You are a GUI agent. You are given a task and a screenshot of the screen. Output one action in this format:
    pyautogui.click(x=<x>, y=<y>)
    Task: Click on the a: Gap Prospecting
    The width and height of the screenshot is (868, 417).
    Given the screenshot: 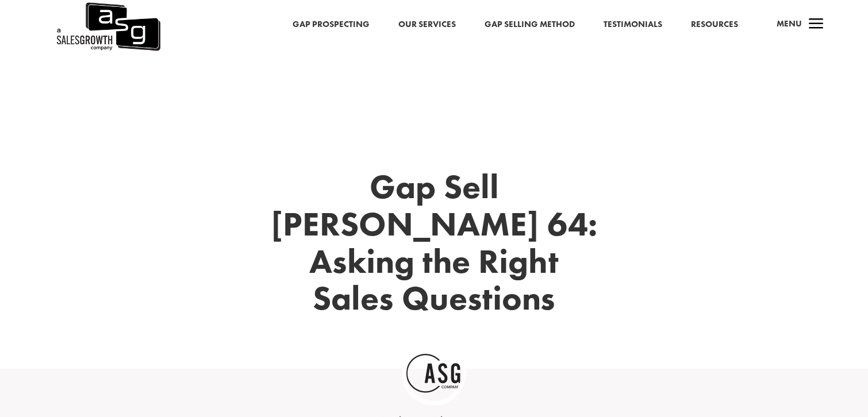 What is the action you would take?
    pyautogui.click(x=331, y=24)
    